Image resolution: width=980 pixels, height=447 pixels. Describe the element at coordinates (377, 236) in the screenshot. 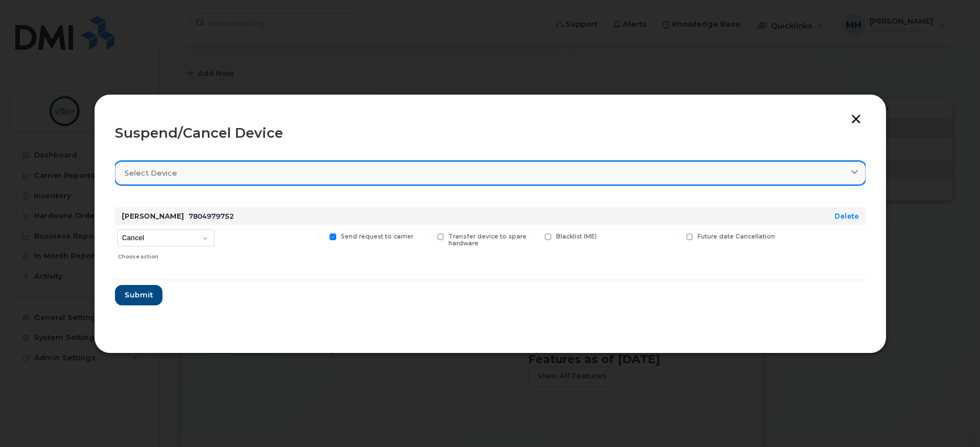

I see `span: Send request to carrier` at that location.